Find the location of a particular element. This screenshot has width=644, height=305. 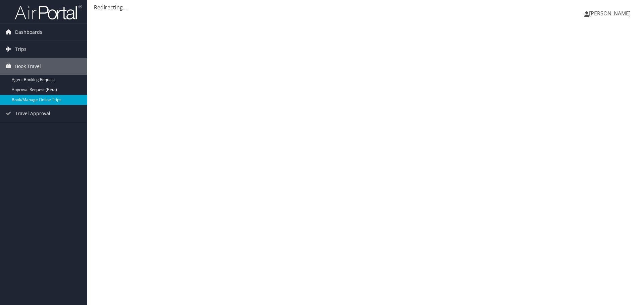

span: Travel Approval is located at coordinates (33, 113).